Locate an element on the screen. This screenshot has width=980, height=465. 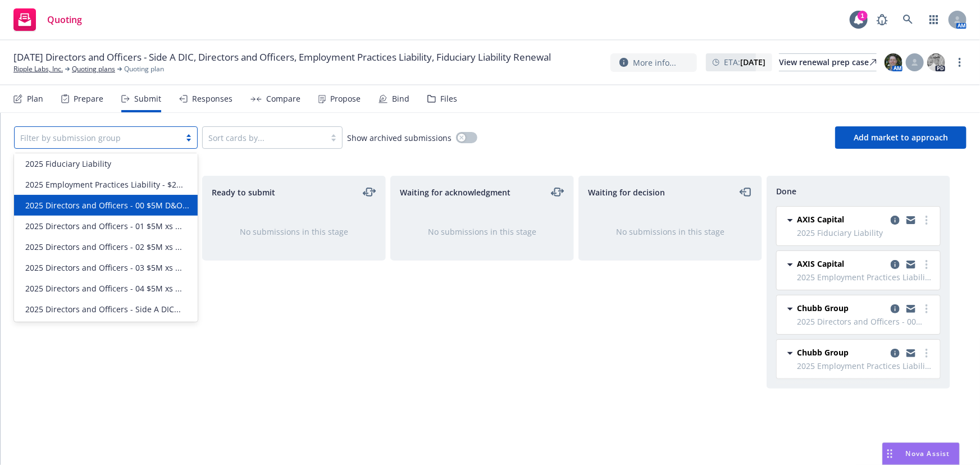
span: 2025 Directors and Officers - 00 $5M D&O... is located at coordinates (107, 205).